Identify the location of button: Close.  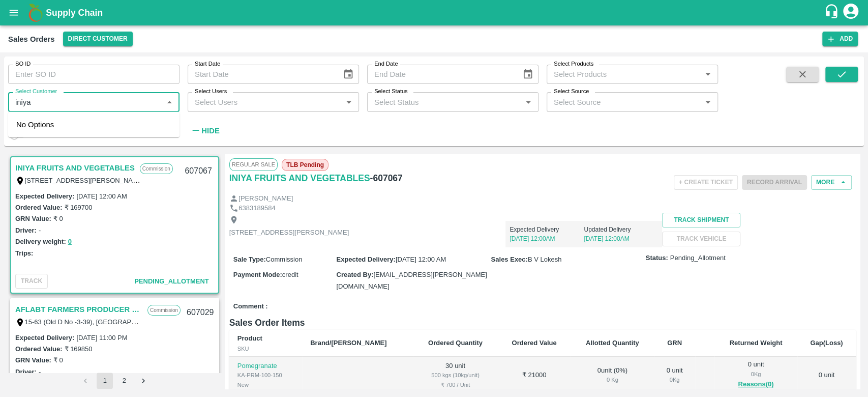
(169, 102).